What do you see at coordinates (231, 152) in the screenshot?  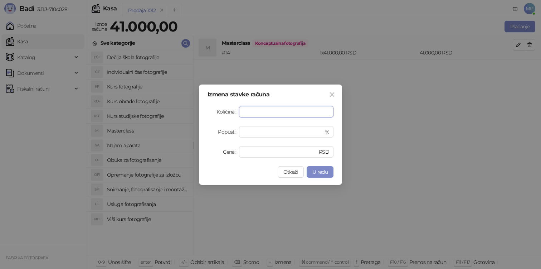 I see `label: Cena` at bounding box center [231, 152].